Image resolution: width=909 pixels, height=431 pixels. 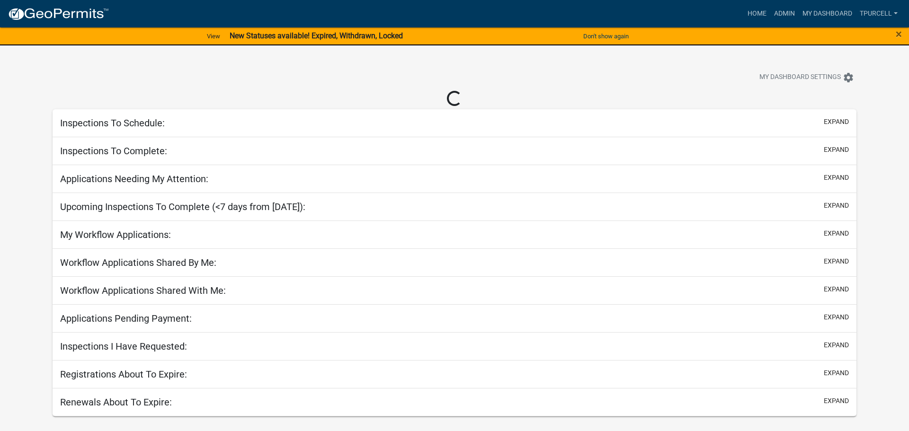 What do you see at coordinates (800, 78) in the screenshot?
I see `span: My Dashboard Settings` at bounding box center [800, 78].